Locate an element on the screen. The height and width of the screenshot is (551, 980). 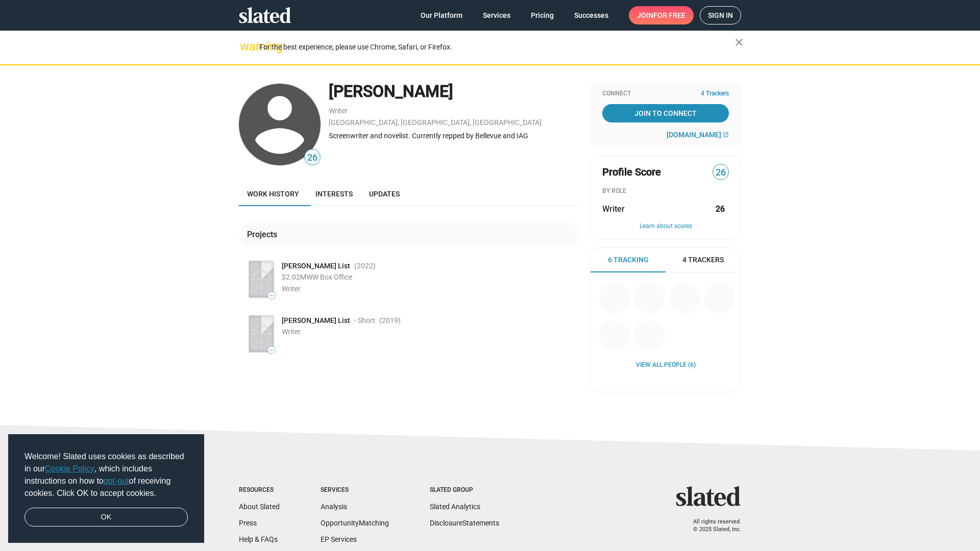
a: EP Services is located at coordinates (339, 539).